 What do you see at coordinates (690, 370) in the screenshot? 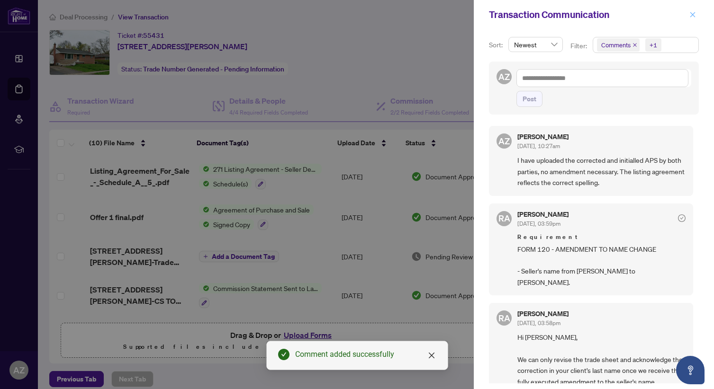
I see `button: Open asap` at bounding box center [690, 370].